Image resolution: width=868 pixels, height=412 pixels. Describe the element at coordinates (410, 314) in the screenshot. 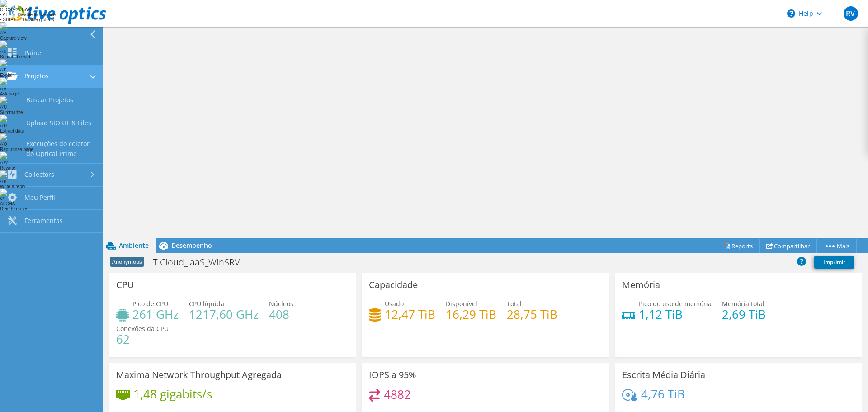

I see `h4: 12,47 TiB` at that location.